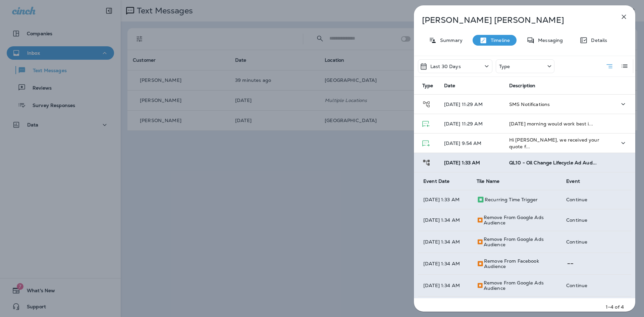 The width and height of the screenshot is (644, 317). Describe the element at coordinates (505, 66) in the screenshot. I see `p: Type` at that location.